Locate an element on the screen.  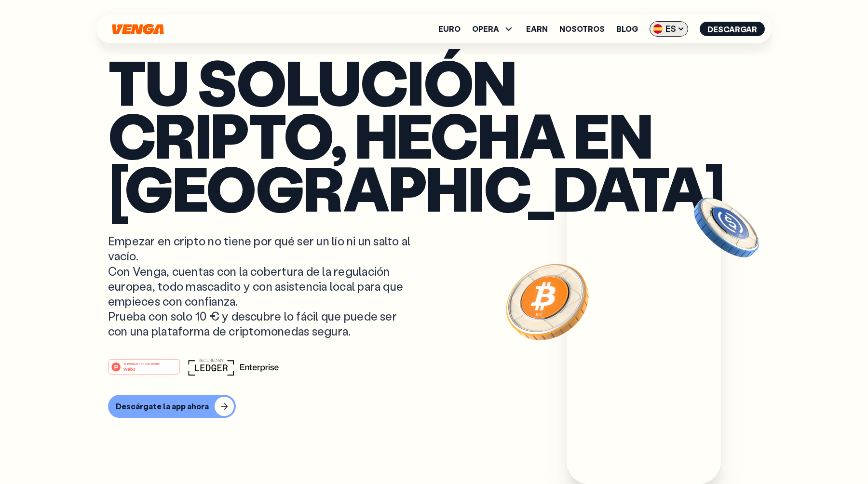
a: Euro is located at coordinates (449, 29).